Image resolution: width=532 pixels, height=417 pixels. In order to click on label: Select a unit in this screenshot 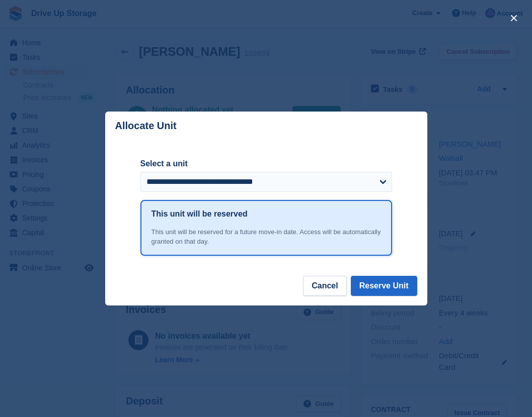, I will do `click(266, 164)`.